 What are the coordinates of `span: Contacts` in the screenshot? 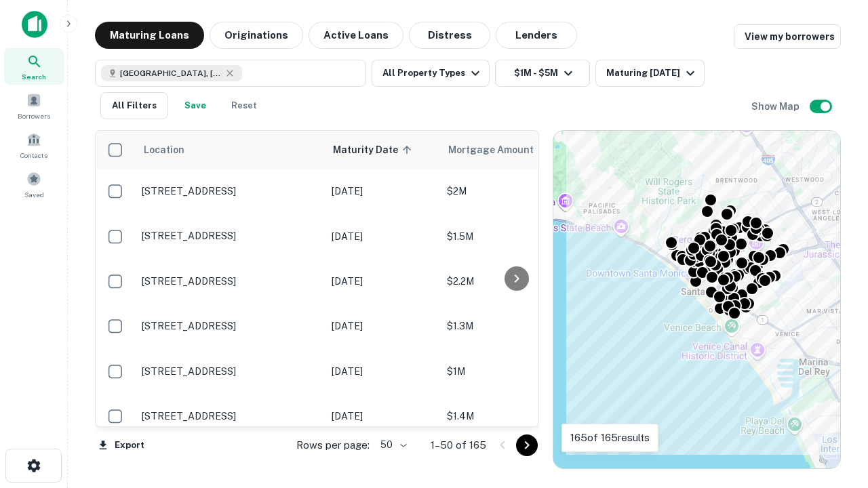 It's located at (34, 155).